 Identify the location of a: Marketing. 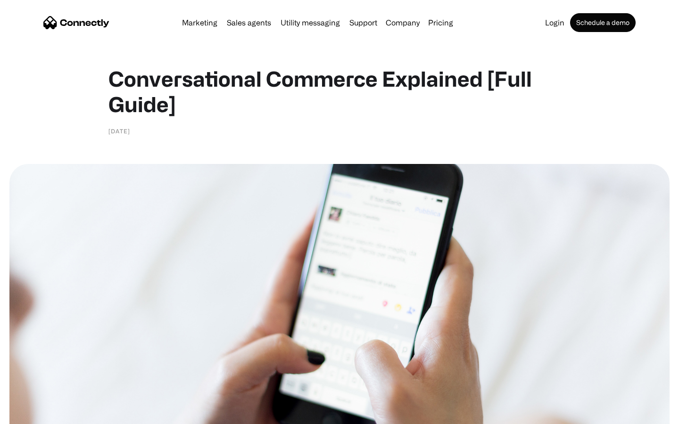
(199, 23).